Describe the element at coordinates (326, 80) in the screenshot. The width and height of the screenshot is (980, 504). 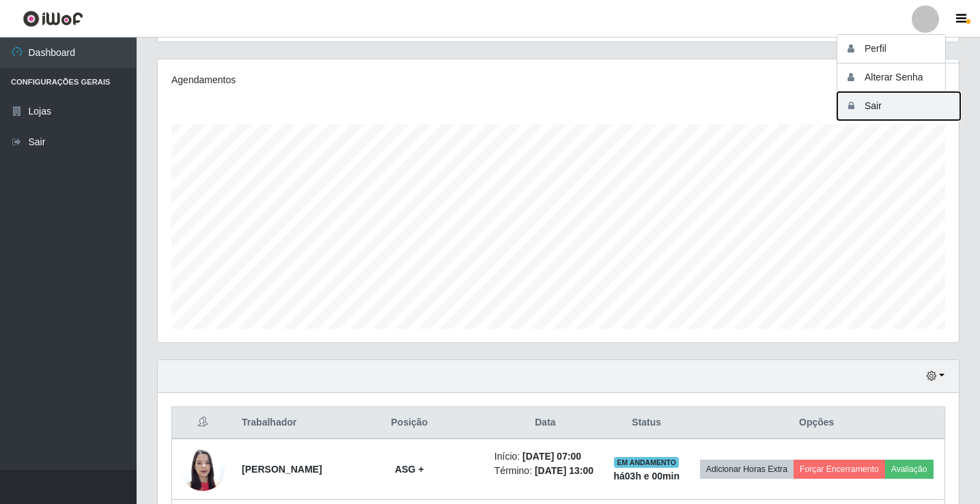
I see `div: Agendamentos` at that location.